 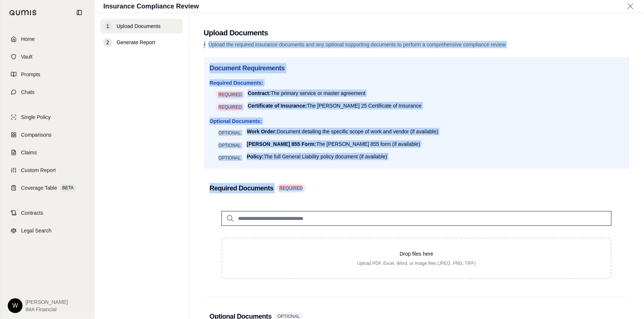 I want to click on a: Comparisons, so click(x=47, y=135).